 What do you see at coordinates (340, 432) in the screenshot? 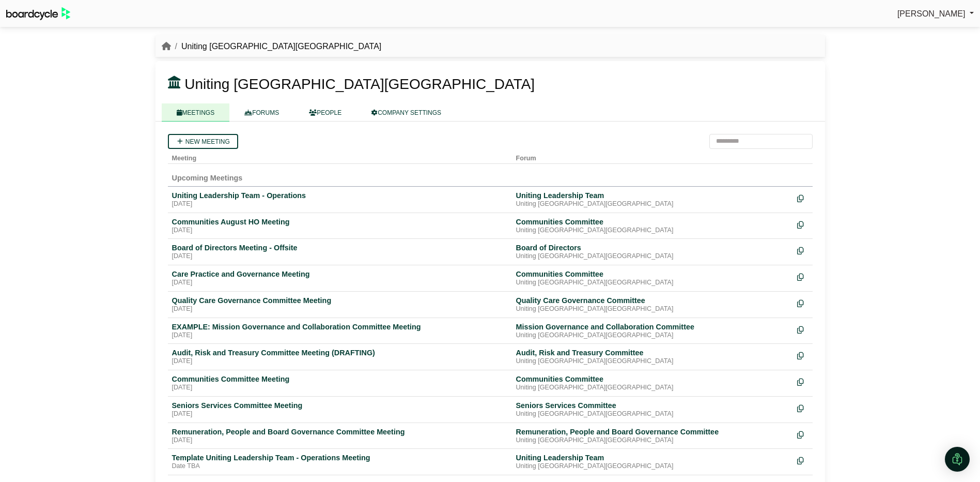
I see `div: Remuneration, People and Board Governance Committee Meeting` at bounding box center [340, 432].